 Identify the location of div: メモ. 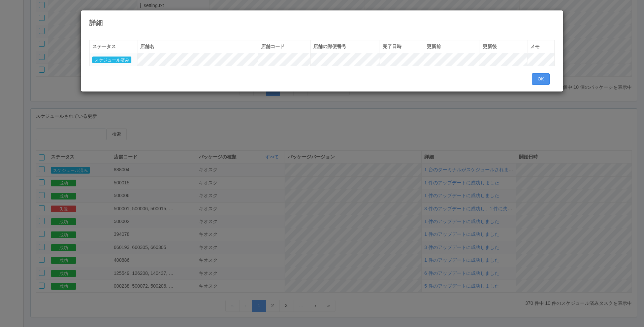
(541, 47).